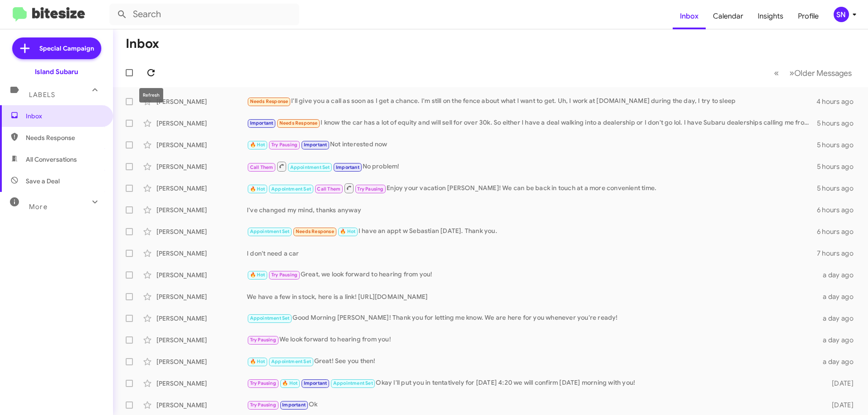 The width and height of the screenshot is (868, 415). What do you see at coordinates (531, 123) in the screenshot?
I see `div: I know the car has a lot of equity and will sell for over 30k. So either I have a deal walking in...` at bounding box center [531, 123].